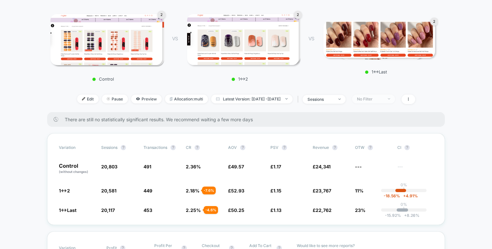 The image size is (492, 249). I want to click on img: calendar, so click(218, 99).